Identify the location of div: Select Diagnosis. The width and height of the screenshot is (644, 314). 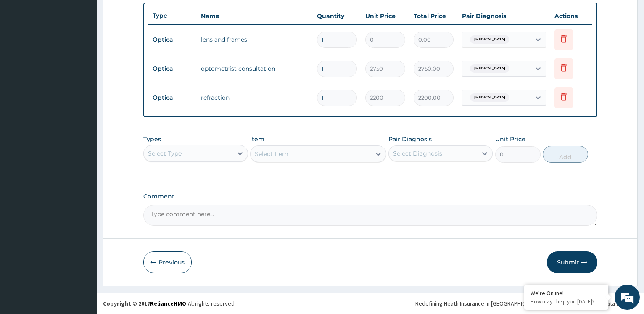
(417, 154).